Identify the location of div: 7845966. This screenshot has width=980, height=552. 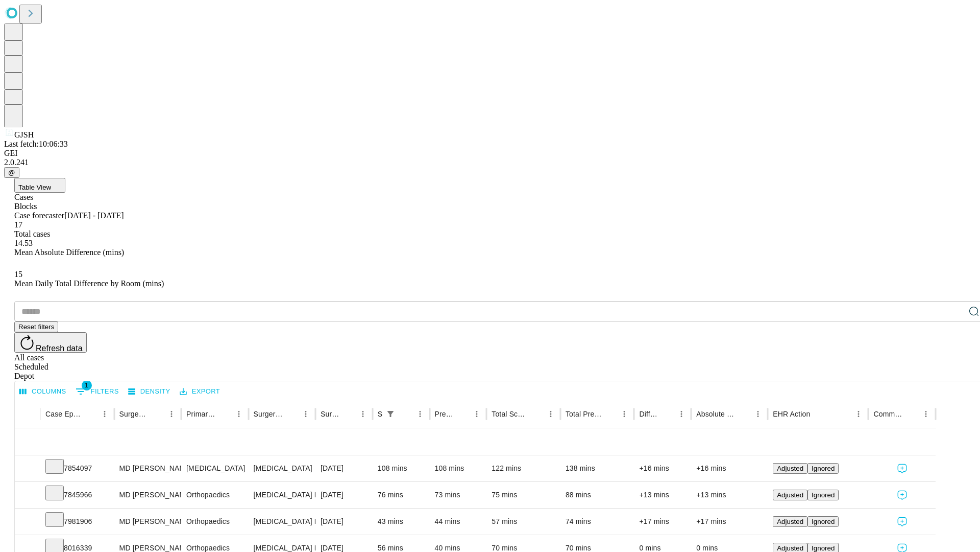
(77, 494).